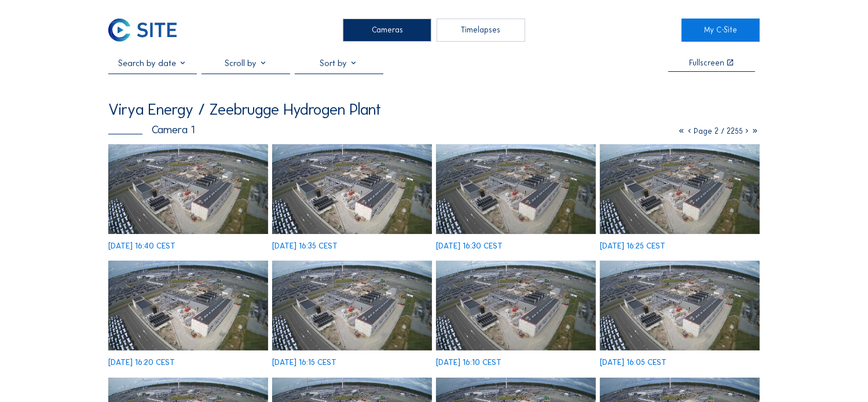 This screenshot has height=402, width=868. Describe the element at coordinates (143, 30) in the screenshot. I see `img: C-SITE Logo` at that location.